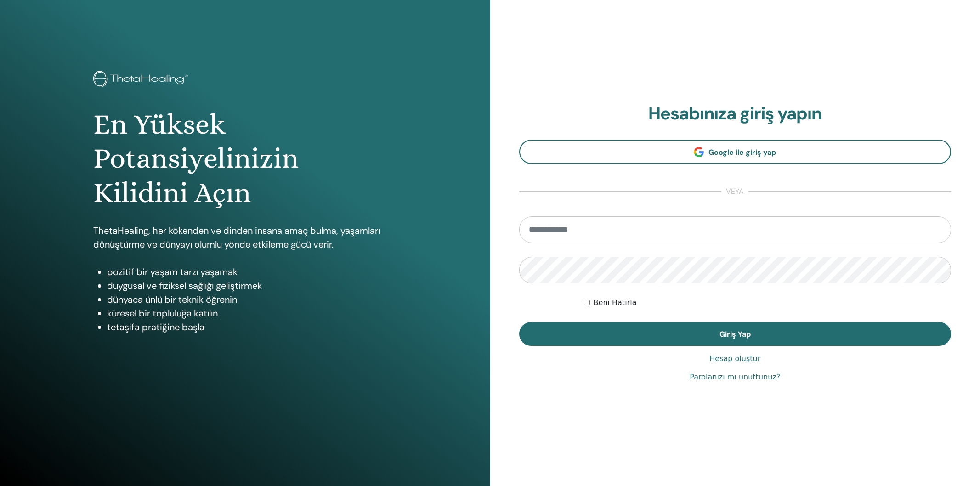 The width and height of the screenshot is (980, 486). What do you see at coordinates (252, 314) in the screenshot?
I see `li: küresel bir topluluğa katılın` at bounding box center [252, 314].